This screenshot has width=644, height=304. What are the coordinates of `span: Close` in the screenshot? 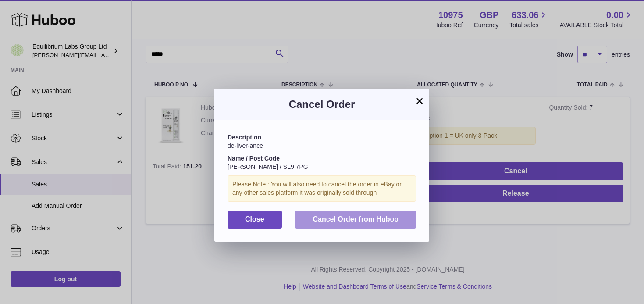 It's located at (254, 219).